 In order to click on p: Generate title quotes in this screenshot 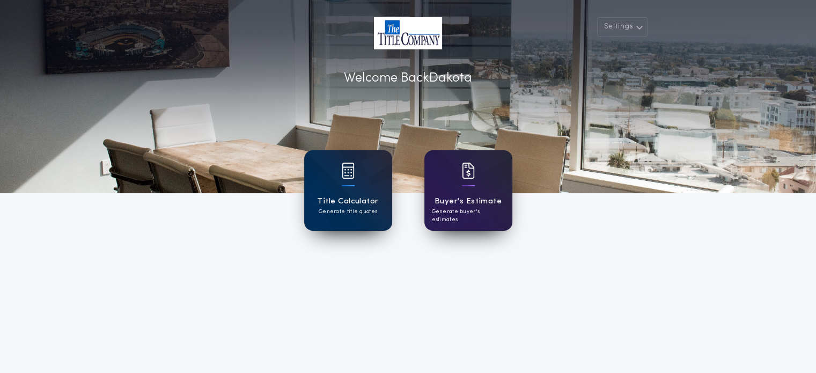, I will do `click(348, 211)`.